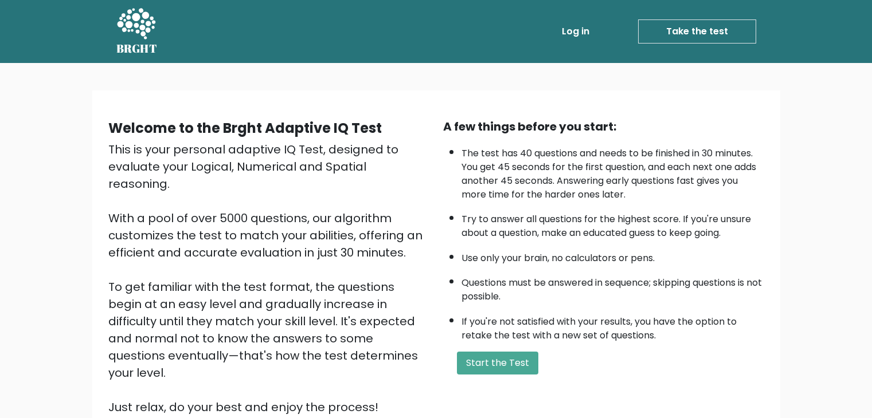 This screenshot has width=872, height=418. What do you see at coordinates (613, 287) in the screenshot?
I see `li: Questions must be answered in sequence; skipping questions is not possible.` at bounding box center [613, 287].